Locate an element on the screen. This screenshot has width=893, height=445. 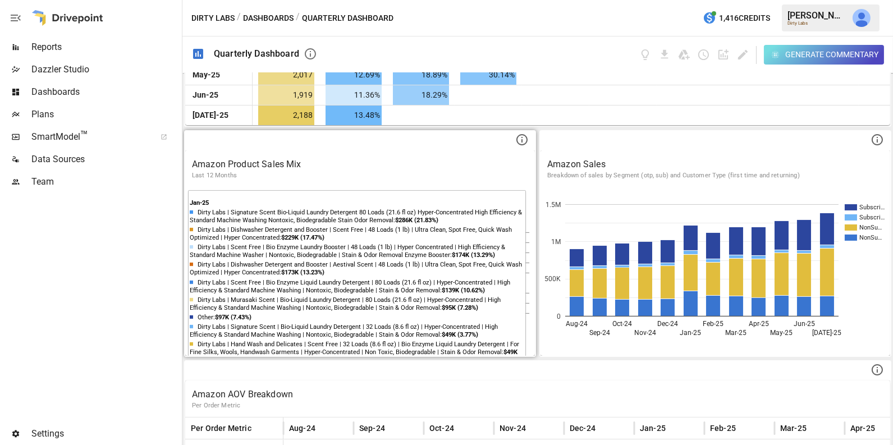
div: Dirty Labs is located at coordinates (817, 23).